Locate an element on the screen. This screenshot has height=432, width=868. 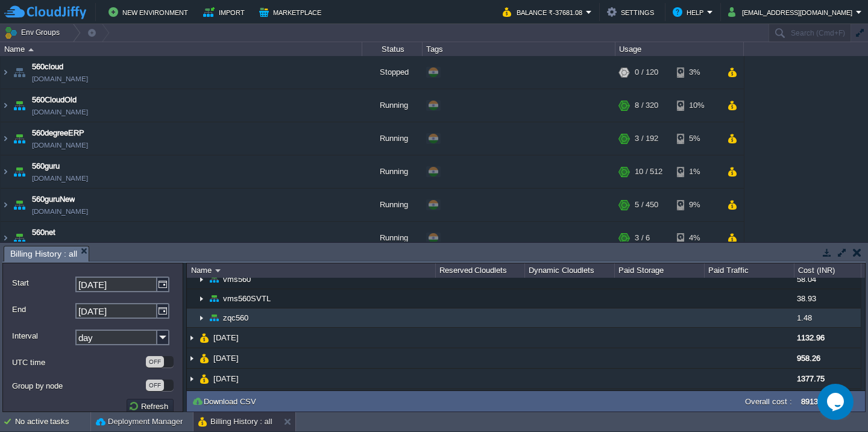
div: Tags is located at coordinates (519, 49).